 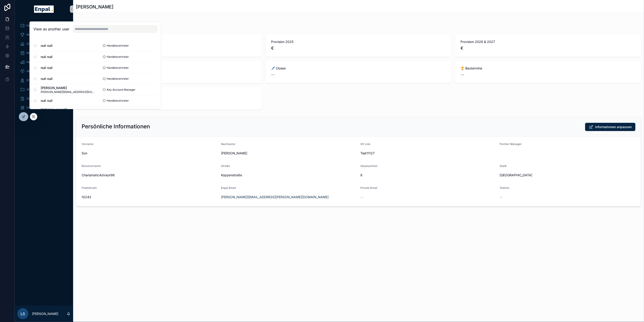 What do you see at coordinates (91, 166) in the screenshot?
I see `span: Benutzername` at bounding box center [91, 166].